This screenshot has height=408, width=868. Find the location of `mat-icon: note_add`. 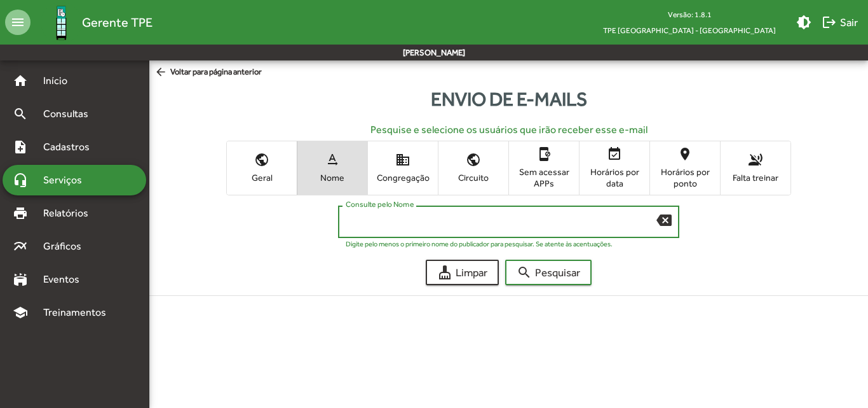

mat-icon: note_add is located at coordinates (20, 147).